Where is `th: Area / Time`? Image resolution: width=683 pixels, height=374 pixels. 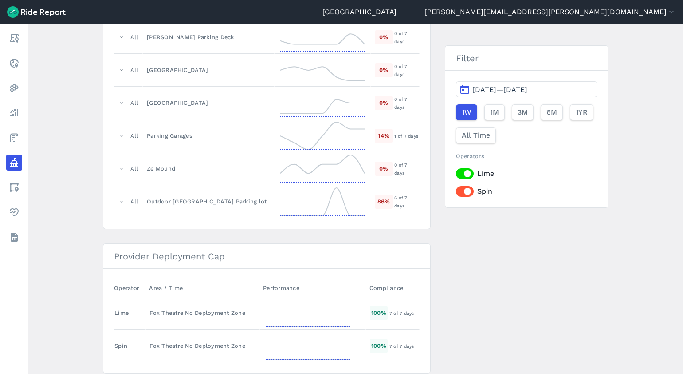
th: Area / Time is located at coordinates (202, 287).